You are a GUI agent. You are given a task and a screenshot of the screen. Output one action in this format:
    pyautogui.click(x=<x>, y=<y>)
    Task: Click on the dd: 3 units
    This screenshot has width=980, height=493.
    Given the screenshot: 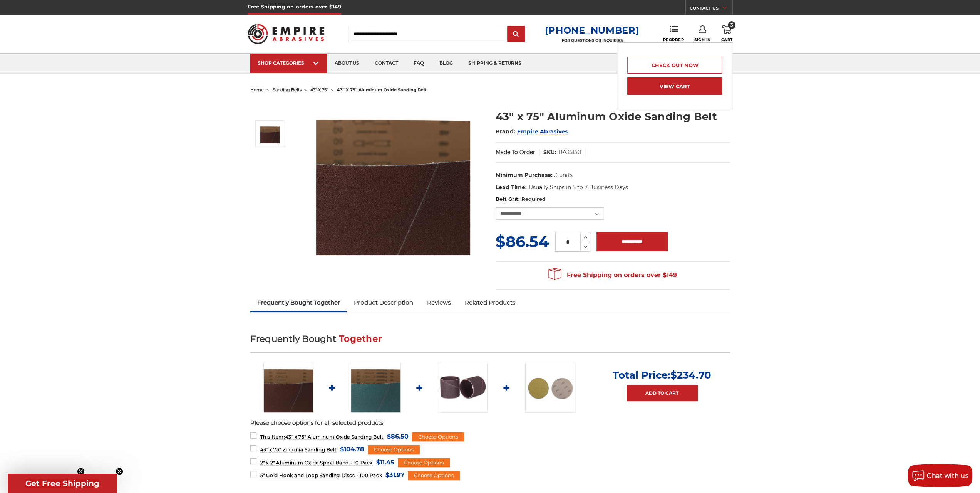 What is the action you would take?
    pyautogui.click(x=563, y=175)
    